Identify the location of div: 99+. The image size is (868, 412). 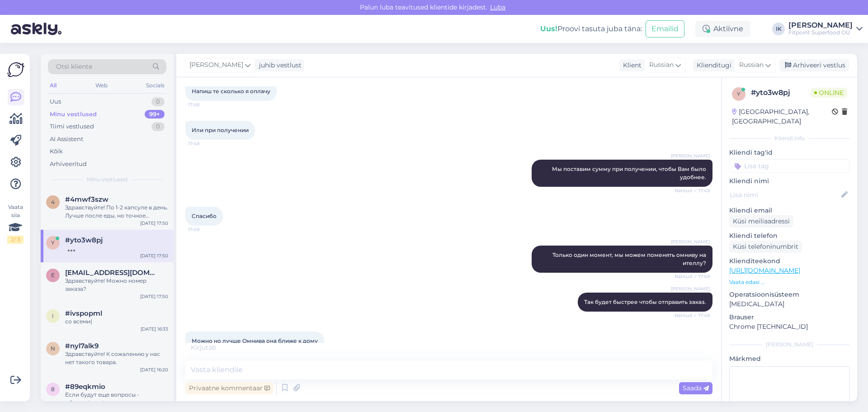
(155, 114).